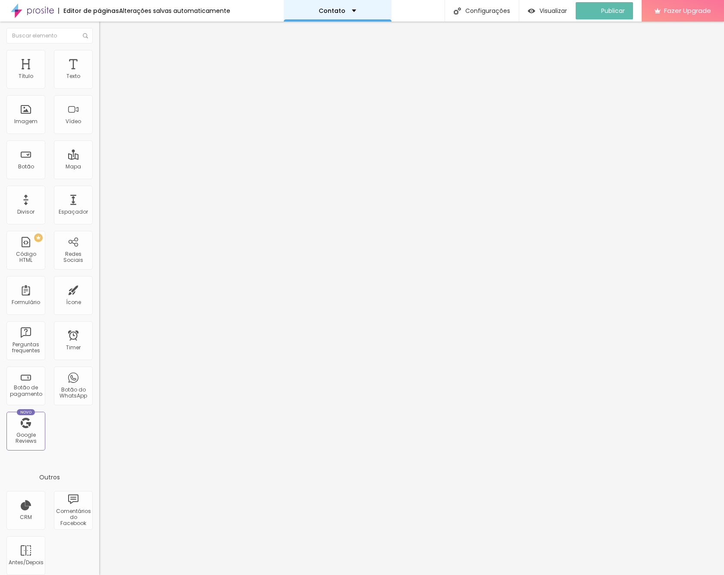 The height and width of the screenshot is (575, 724). What do you see at coordinates (25, 563) in the screenshot?
I see `div: Antes/Depois` at bounding box center [25, 563].